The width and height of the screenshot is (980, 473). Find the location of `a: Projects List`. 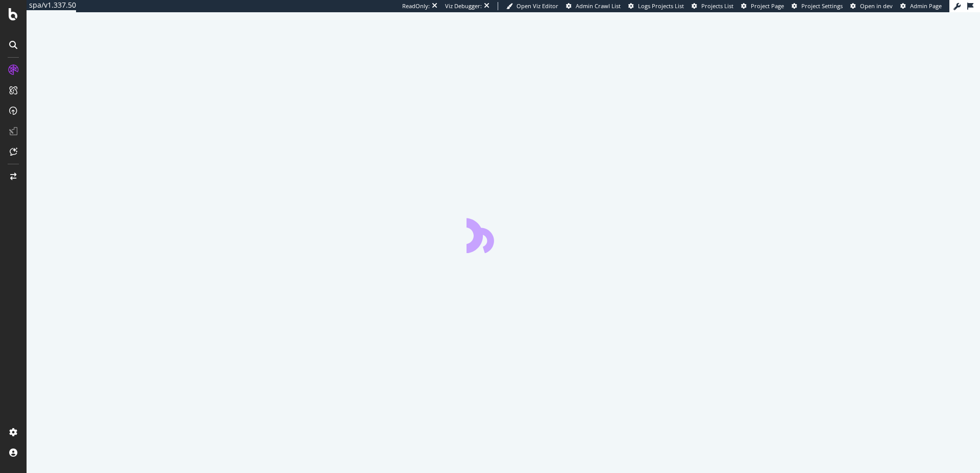

a: Projects List is located at coordinates (713, 6).